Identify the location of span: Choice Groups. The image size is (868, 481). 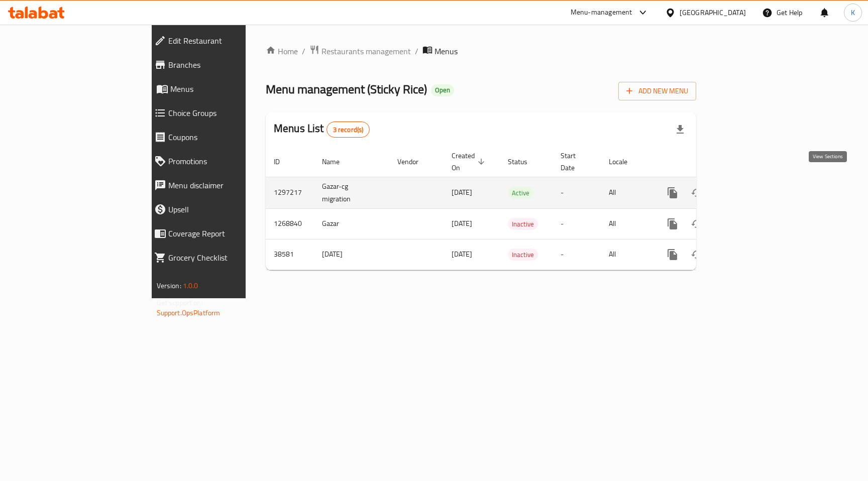
(228, 113).